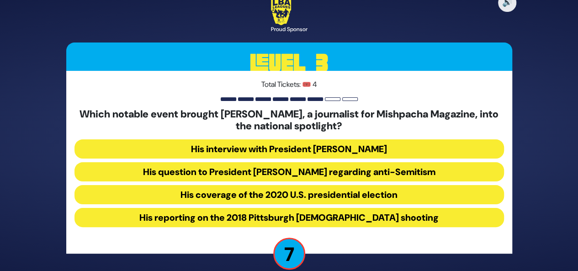 This screenshot has width=578, height=271. What do you see at coordinates (289, 84) in the screenshot?
I see `p: Total Tickets: 🎟️ 4` at bounding box center [289, 84].